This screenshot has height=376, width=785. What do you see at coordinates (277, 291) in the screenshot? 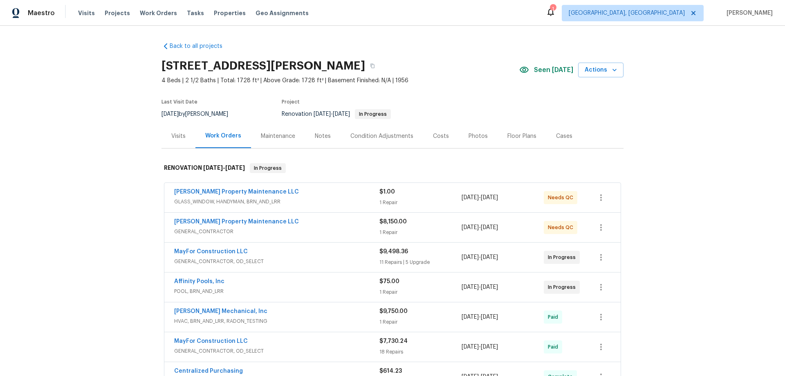
I see `span: POOL, BRN_AND_LRR` at bounding box center [277, 291].